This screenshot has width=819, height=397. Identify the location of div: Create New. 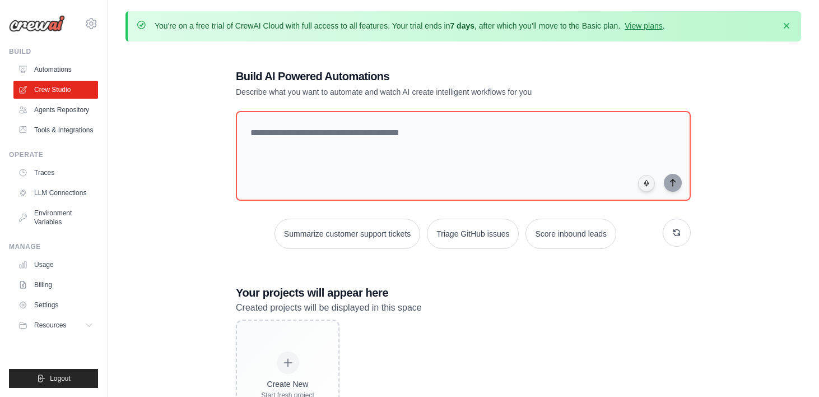
(287, 384).